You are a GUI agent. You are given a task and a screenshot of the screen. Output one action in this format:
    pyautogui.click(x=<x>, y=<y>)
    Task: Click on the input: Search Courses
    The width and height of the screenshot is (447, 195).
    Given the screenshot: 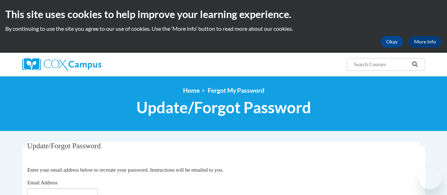 What is the action you would take?
    pyautogui.click(x=381, y=64)
    